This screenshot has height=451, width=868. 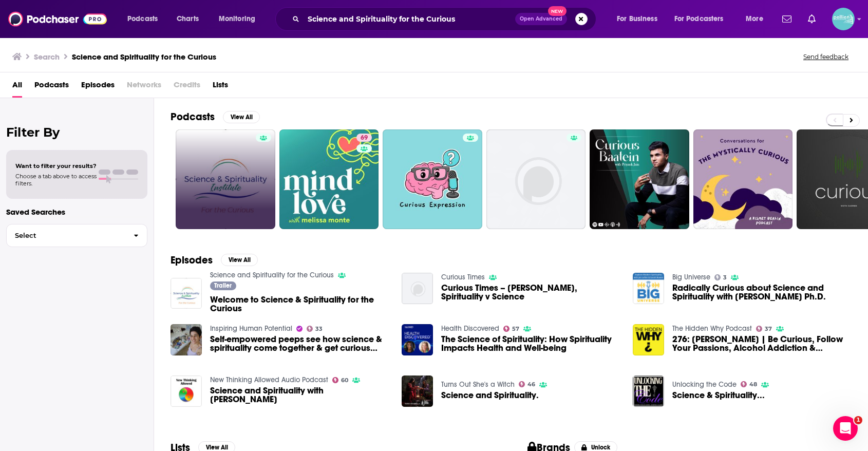 I want to click on div: Search podcasts, credits, & more..., so click(x=445, y=19).